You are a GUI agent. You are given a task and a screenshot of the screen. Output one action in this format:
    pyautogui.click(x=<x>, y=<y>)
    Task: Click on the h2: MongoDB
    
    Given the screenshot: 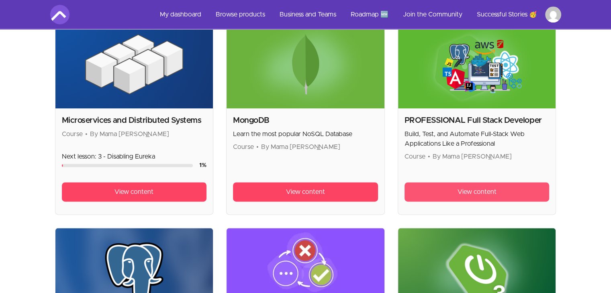 What is the action you would take?
    pyautogui.click(x=305, y=121)
    